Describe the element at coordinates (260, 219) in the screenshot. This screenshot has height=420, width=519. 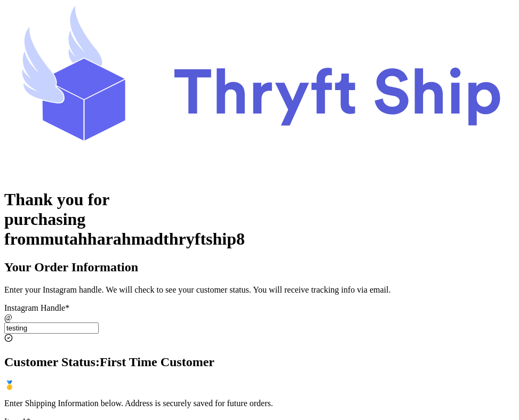
I see `h1: Thank you for purchasing from` at that location.